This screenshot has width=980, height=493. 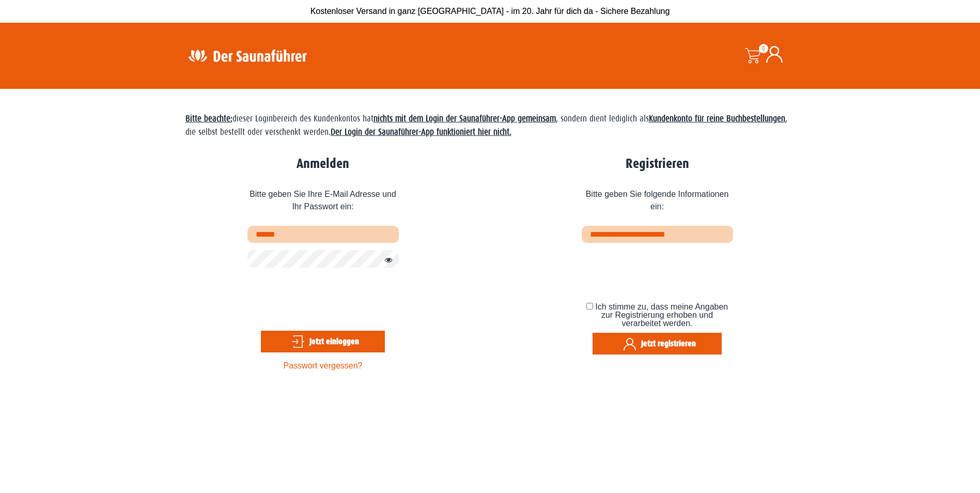 What do you see at coordinates (486, 125) in the screenshot?
I see `span: dieser Loginbereich des Kundenkontos hat , sondern dient lediglich als , die selbst bestellt oder...` at bounding box center [486, 125].